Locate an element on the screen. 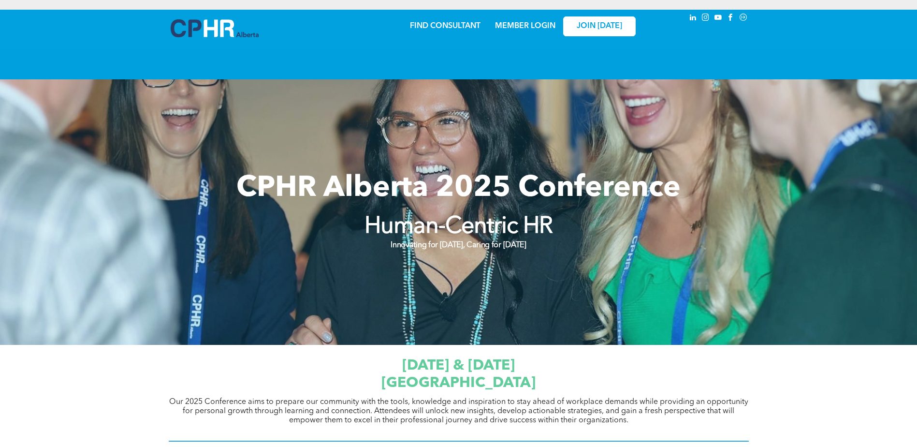  a: instagram is located at coordinates (706, 18).